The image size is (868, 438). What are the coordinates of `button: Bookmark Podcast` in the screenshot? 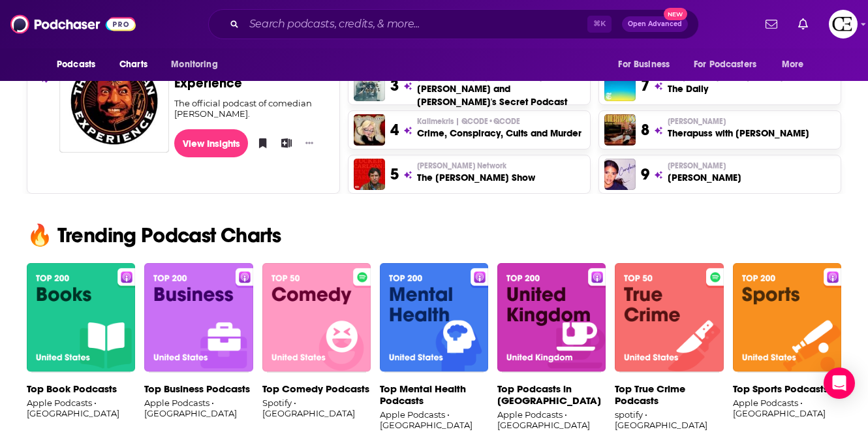 It's located at (259, 142).